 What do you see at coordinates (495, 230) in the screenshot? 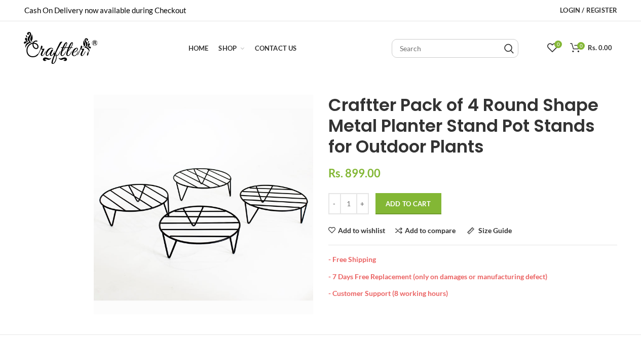
I see `span: Size Guide` at bounding box center [495, 230].